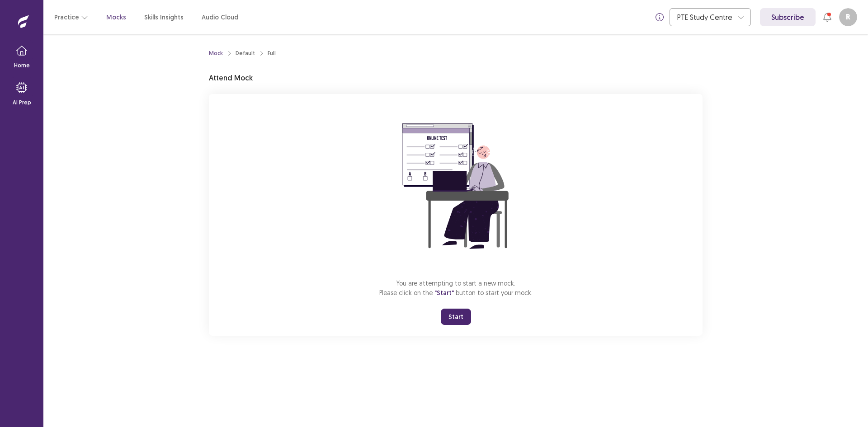 The height and width of the screenshot is (427, 868). What do you see at coordinates (215, 53) in the screenshot?
I see `div: Mock` at bounding box center [215, 53].